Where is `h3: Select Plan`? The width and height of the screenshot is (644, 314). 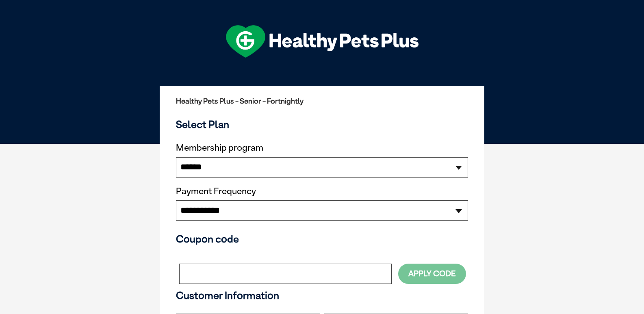 h3: Select Plan is located at coordinates (322, 124).